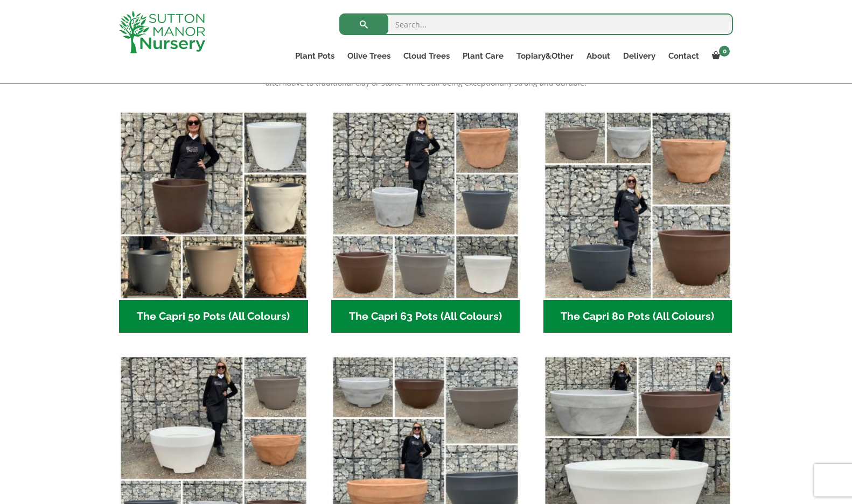 The height and width of the screenshot is (504, 852). I want to click on a: Plant Pots, so click(315, 56).